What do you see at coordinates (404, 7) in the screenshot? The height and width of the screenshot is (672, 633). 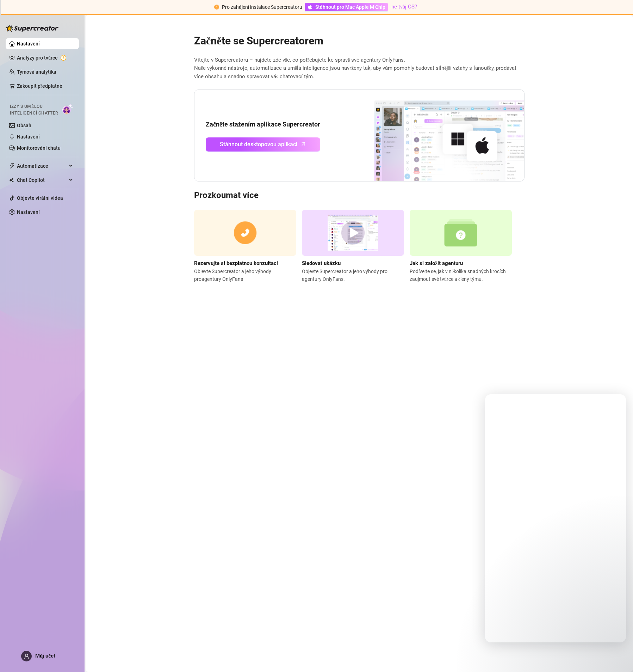 I see `font: ne tvůj OS?` at bounding box center [404, 7].